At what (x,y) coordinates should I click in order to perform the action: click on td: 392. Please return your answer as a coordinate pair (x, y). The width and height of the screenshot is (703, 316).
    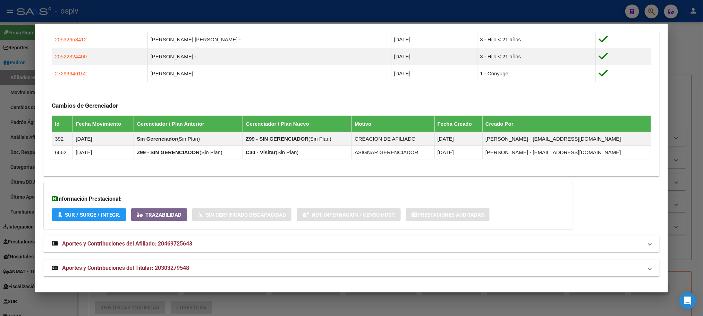
    Looking at the image, I should click on (62, 138).